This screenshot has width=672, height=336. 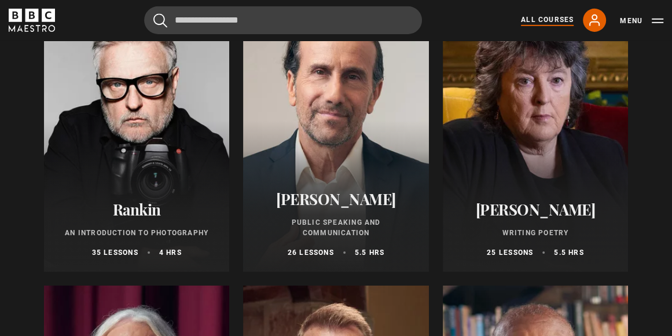 I want to click on button: Submit the search query, so click(x=160, y=20).